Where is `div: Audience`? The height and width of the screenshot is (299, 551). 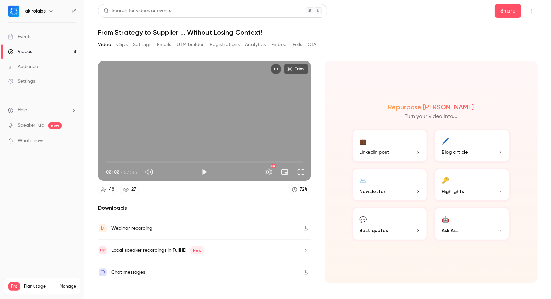
div: Audience is located at coordinates (23, 66).